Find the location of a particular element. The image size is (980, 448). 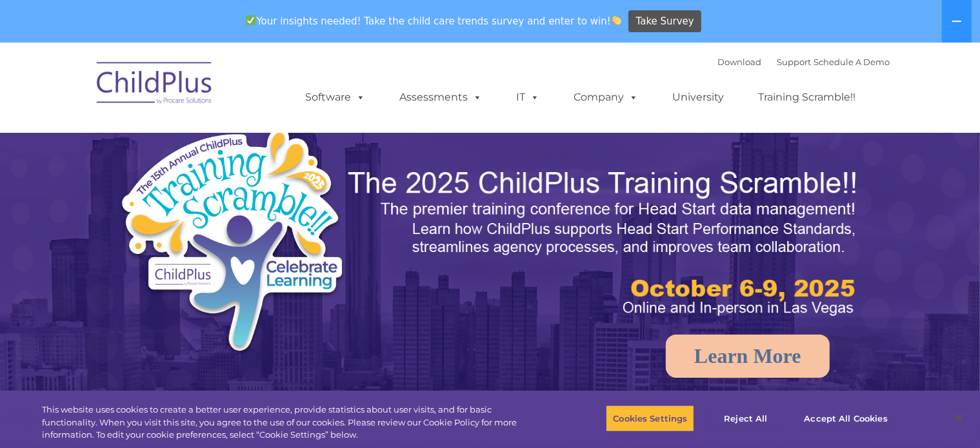

a: Training Scramble!! is located at coordinates (807, 97).